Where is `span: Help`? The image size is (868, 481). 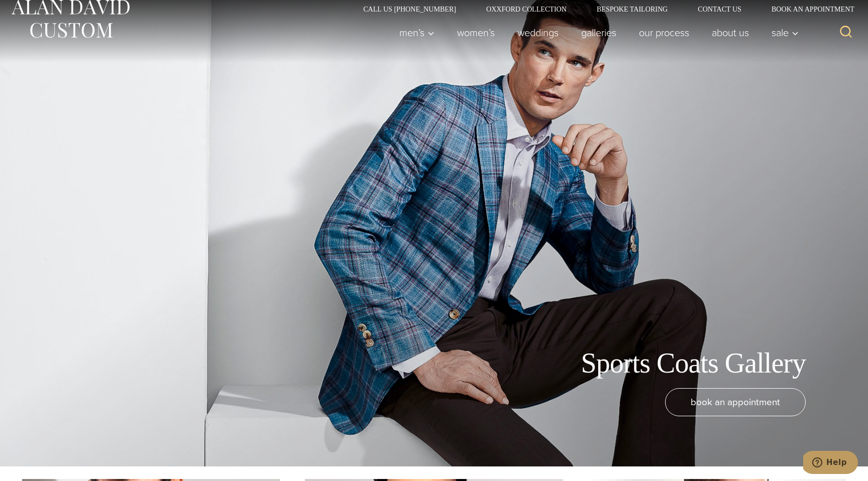 span: Help is located at coordinates (33, 12).